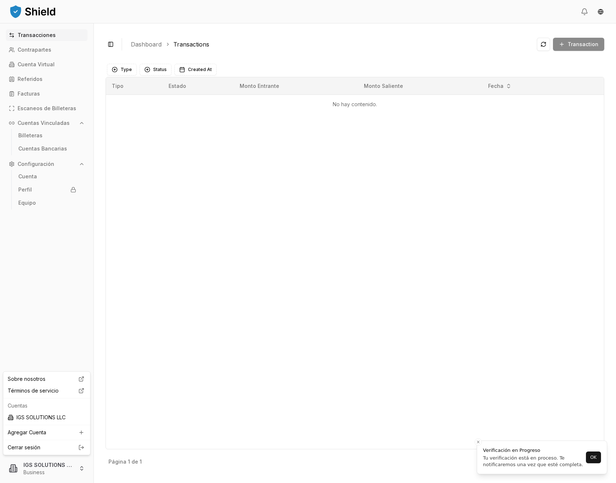 Image resolution: width=616 pixels, height=483 pixels. What do you see at coordinates (47, 448) in the screenshot?
I see `a: Cerrar sesión` at bounding box center [47, 448].